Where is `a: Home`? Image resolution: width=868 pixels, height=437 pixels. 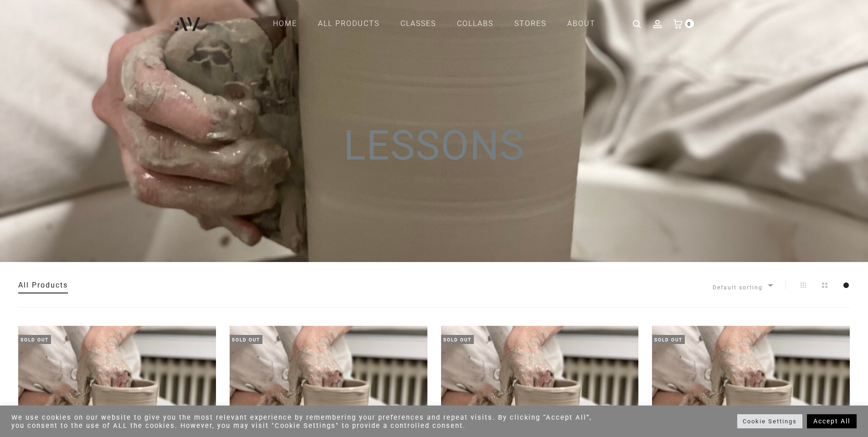 a: Home is located at coordinates (285, 24).